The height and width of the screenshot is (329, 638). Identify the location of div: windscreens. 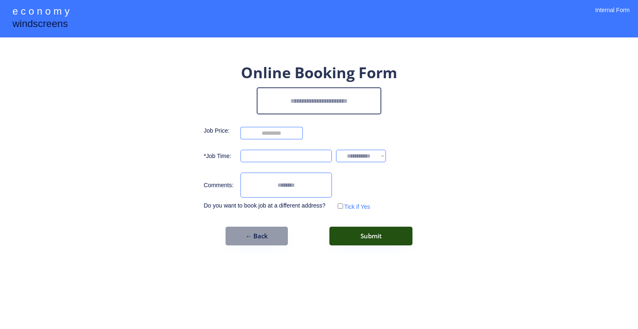
(40, 25).